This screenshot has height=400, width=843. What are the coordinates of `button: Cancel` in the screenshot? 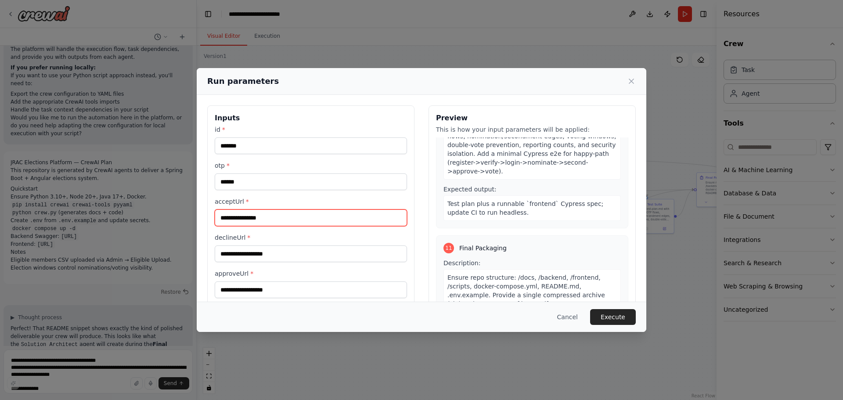 It's located at (567, 317).